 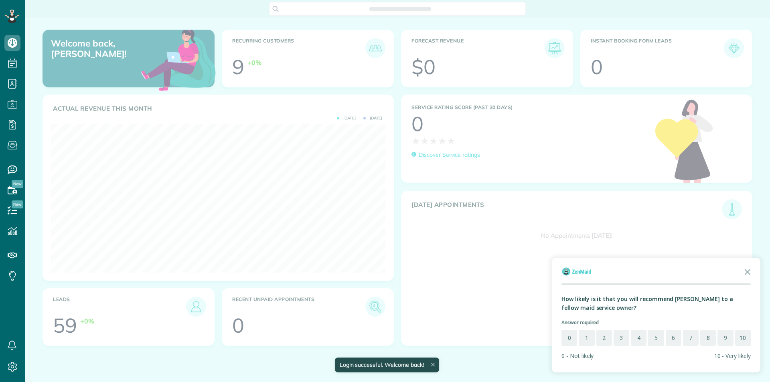 What do you see at coordinates (656, 323) in the screenshot?
I see `p: Answer required` at bounding box center [656, 323].